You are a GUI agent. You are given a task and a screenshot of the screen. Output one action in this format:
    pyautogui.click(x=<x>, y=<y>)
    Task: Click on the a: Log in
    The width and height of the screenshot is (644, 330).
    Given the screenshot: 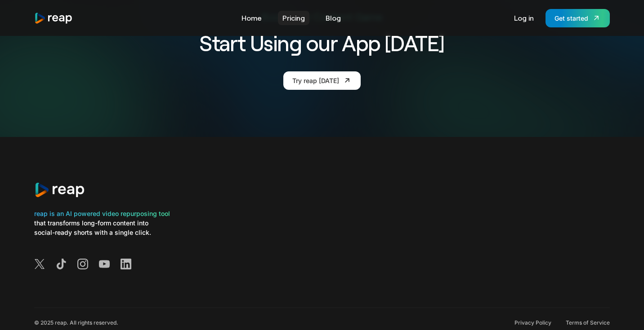 What is the action you would take?
    pyautogui.click(x=524, y=18)
    